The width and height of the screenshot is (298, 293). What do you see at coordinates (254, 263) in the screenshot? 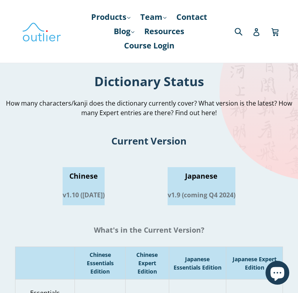
I see `td: Japanese Expert Edition` at bounding box center [254, 263].